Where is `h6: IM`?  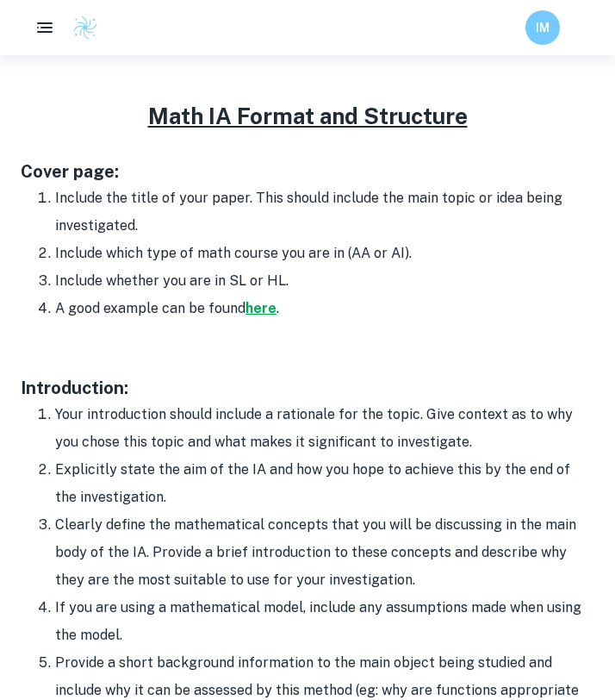 h6: IM is located at coordinates (543, 28).